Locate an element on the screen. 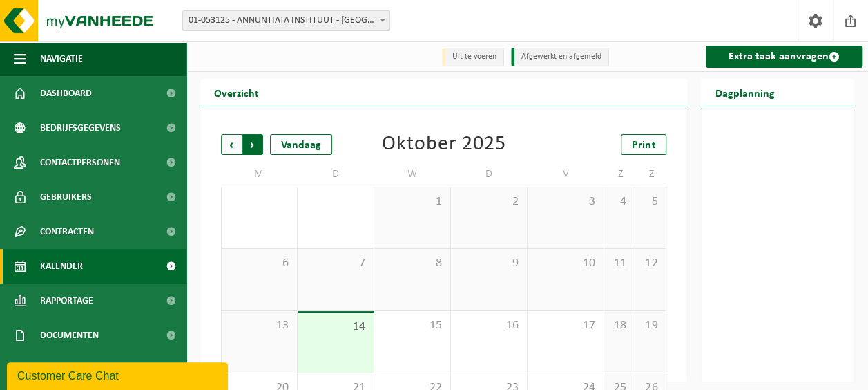 The height and width of the screenshot is (390, 868). span: 3 is located at coordinates (566, 202).